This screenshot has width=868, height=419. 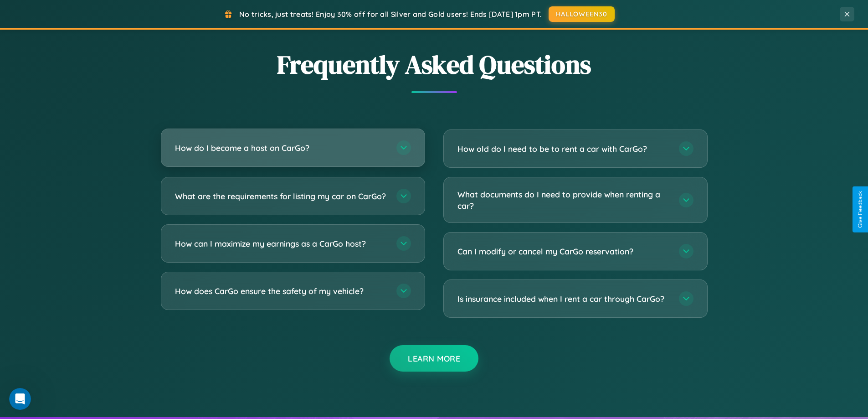 I want to click on h3: How does CarGo ensure the safety of my vehicle?, so click(x=282, y=291).